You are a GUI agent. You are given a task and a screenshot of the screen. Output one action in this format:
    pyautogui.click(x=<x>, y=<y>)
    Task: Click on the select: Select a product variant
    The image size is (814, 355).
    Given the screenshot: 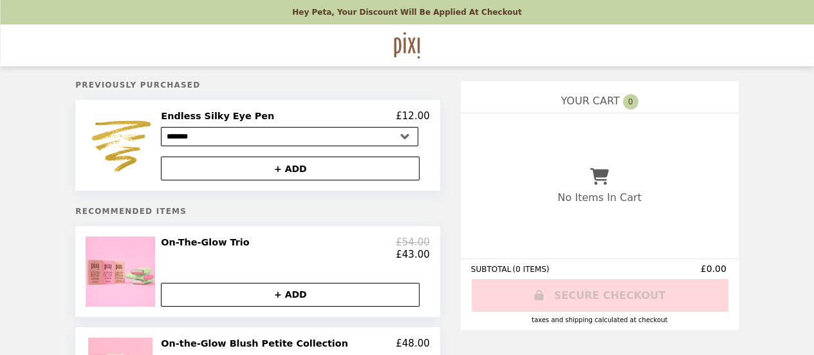 What is the action you would take?
    pyautogui.click(x=290, y=136)
    